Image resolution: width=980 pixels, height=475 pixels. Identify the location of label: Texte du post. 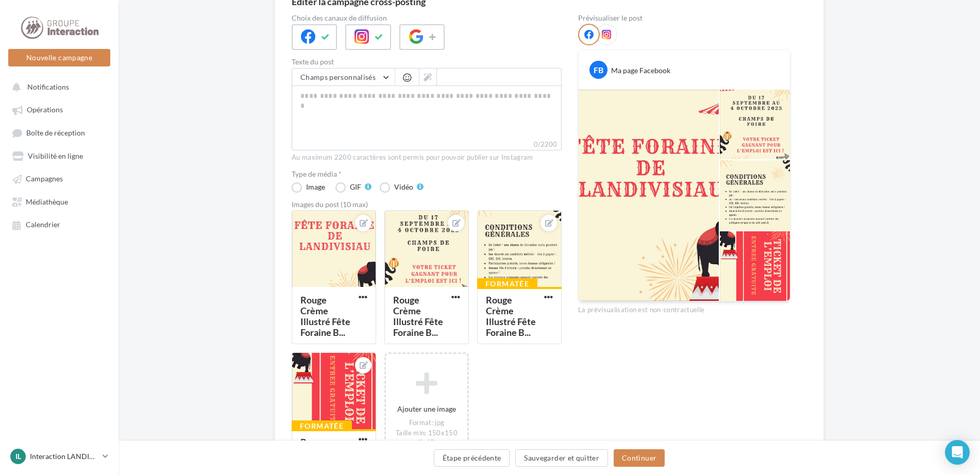
(426, 62).